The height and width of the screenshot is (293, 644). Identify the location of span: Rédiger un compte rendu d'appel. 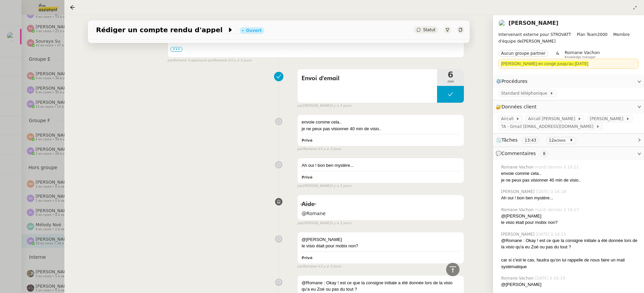
(161, 30).